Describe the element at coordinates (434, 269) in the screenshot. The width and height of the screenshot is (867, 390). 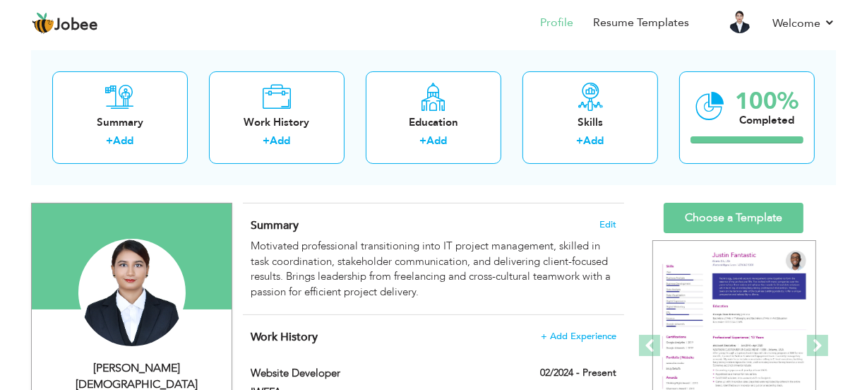
I see `div: Motivated professional transitioning into IT project management, skilled in task coordination, st...` at that location.